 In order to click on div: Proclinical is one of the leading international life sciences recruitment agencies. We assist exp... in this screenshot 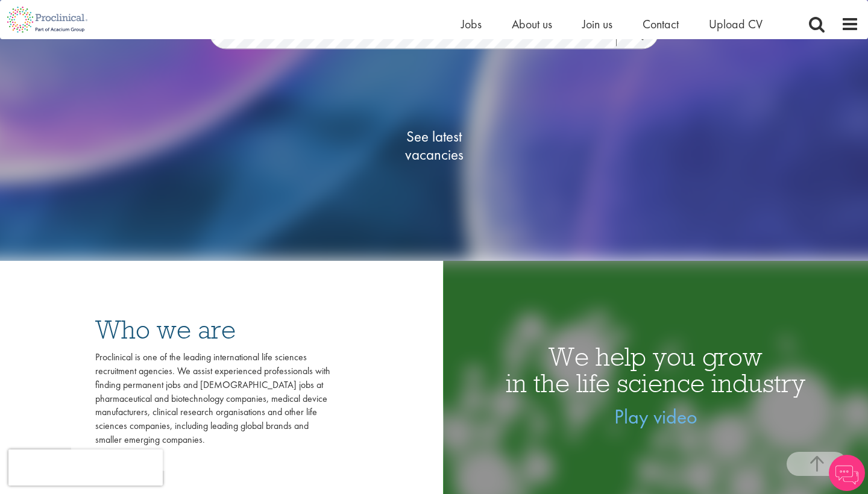, I will do `click(213, 399)`.